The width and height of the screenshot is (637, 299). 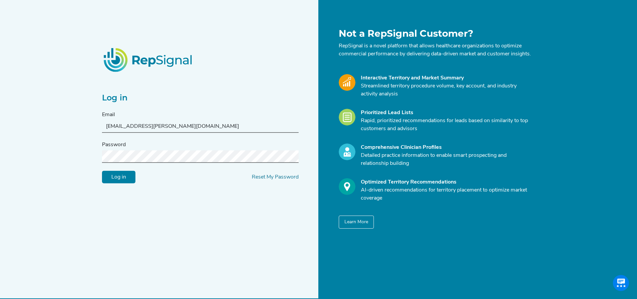 I want to click on p: Detailed practice information to enable smart prospecting and relationship building, so click(x=446, y=160).